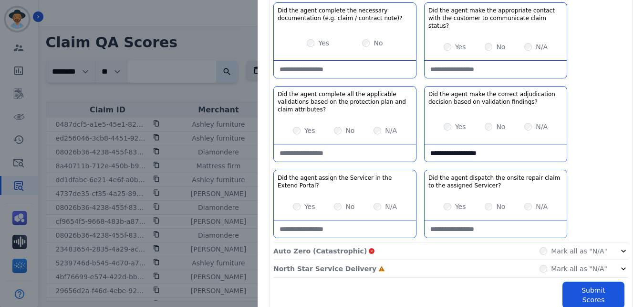  Describe the element at coordinates (495, 181) in the screenshot. I see `h3: Did the agent dispatch the onsite repair claim to the assigned Servicer?` at that location.